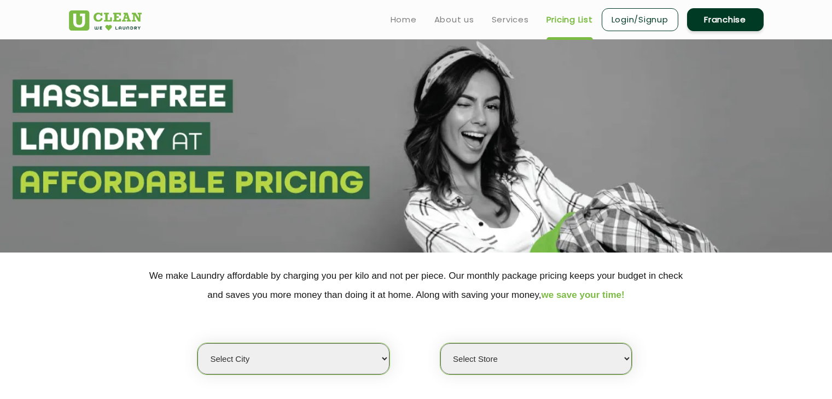 The height and width of the screenshot is (399, 832). What do you see at coordinates (105, 20) in the screenshot?
I see `img: UClean Laundry and Dry Cleaning` at bounding box center [105, 20].